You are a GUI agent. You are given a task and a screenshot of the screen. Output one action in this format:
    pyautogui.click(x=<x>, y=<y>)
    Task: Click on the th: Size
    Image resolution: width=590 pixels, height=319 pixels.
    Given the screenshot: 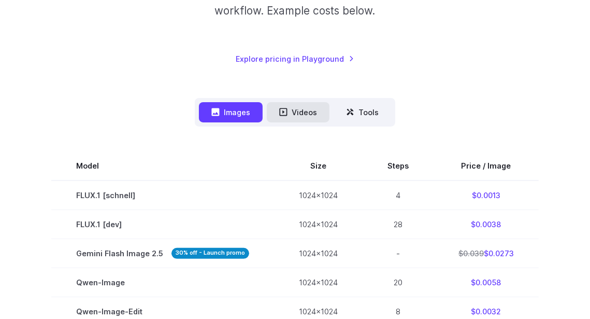 What is the action you would take?
    pyautogui.click(x=318, y=166)
    